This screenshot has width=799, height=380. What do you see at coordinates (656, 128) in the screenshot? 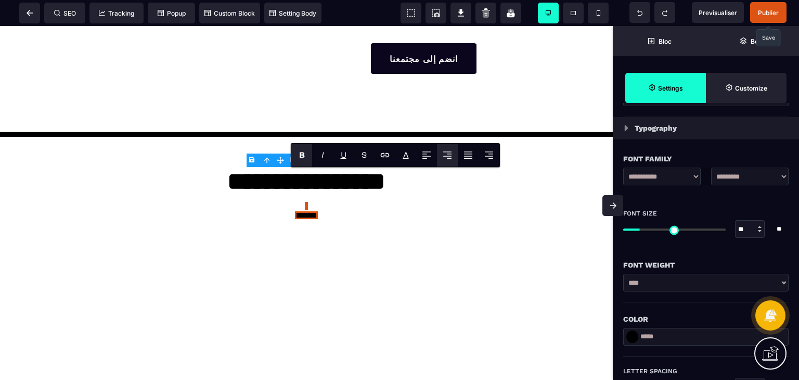
I see `p: Typography` at bounding box center [656, 128].